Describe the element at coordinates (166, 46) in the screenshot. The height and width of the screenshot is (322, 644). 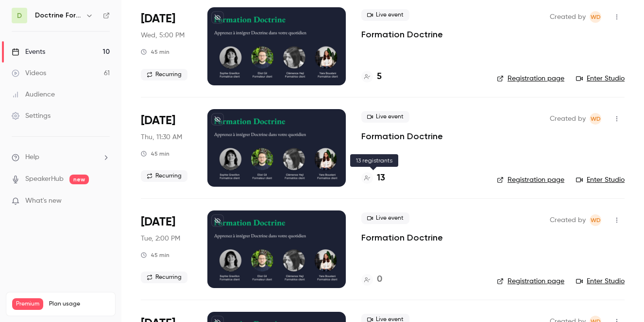
I see `div: Sep 17 Wed, 5:00 PM (Europe/Paris)` at that location.